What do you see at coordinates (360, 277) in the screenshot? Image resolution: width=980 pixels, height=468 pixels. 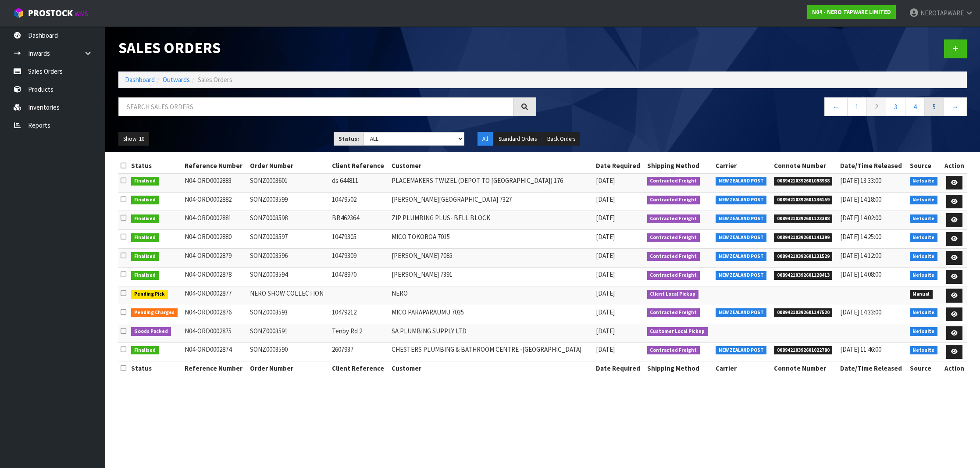 I see `td: 10478970` at bounding box center [360, 277].